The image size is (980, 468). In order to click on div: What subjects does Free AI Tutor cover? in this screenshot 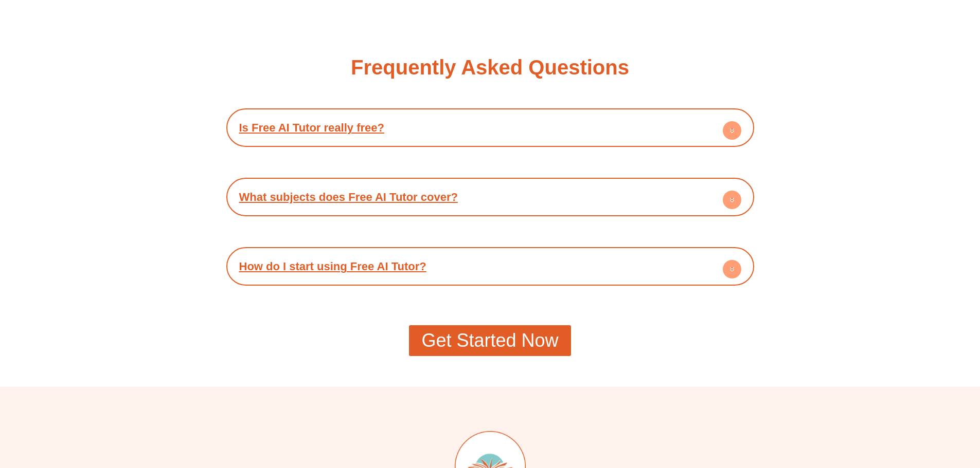, I will do `click(490, 197)`.